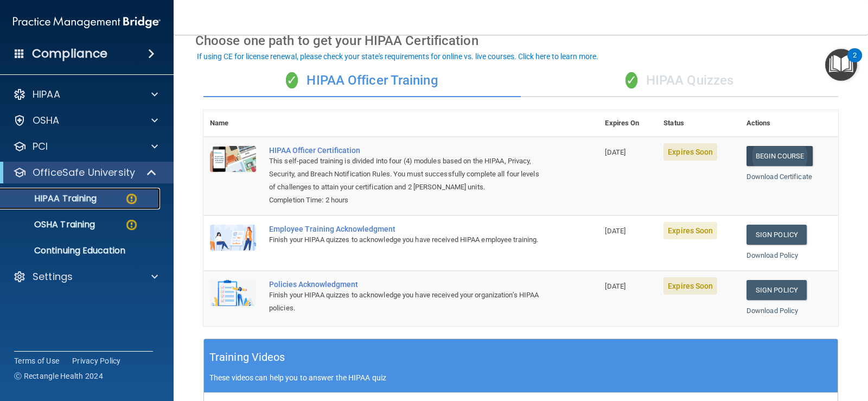 This screenshot has height=401, width=868. Describe the element at coordinates (85, 147) in the screenshot. I see `a: PCI` at that location.